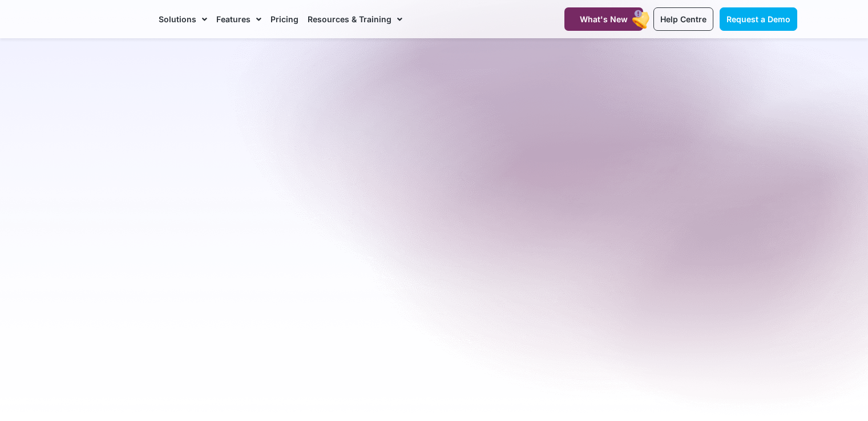 Image resolution: width=868 pixels, height=421 pixels. Describe the element at coordinates (758, 19) in the screenshot. I see `span: Request a Demo` at that location.